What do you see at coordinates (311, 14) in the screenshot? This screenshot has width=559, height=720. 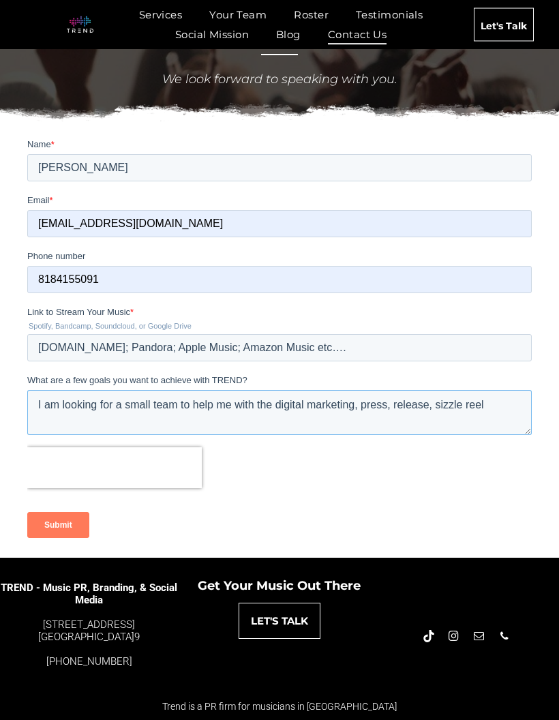 I see `a: Roster` at bounding box center [311, 14].